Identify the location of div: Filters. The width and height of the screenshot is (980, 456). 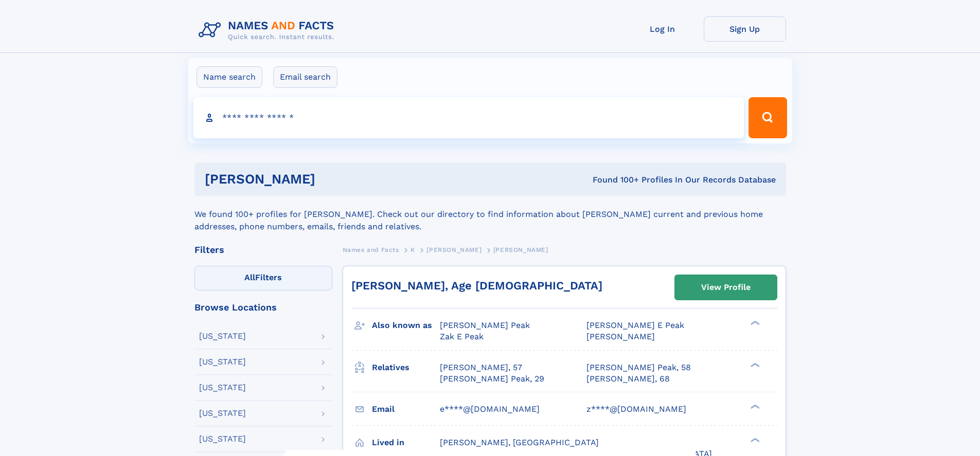
(263, 250).